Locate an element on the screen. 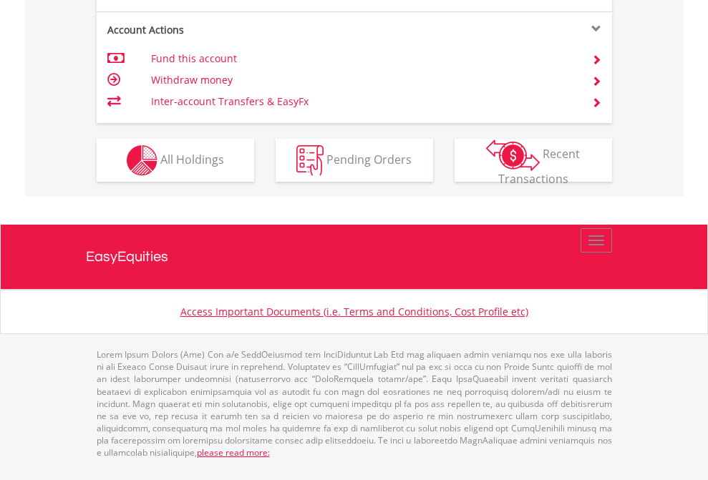  img: pending_instructions-wht.png is located at coordinates (310, 160).